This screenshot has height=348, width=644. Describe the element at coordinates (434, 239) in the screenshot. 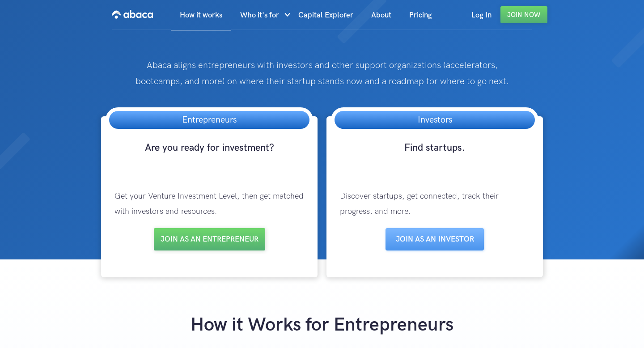

I see `a: Join as aN INVESTOR` at that location.